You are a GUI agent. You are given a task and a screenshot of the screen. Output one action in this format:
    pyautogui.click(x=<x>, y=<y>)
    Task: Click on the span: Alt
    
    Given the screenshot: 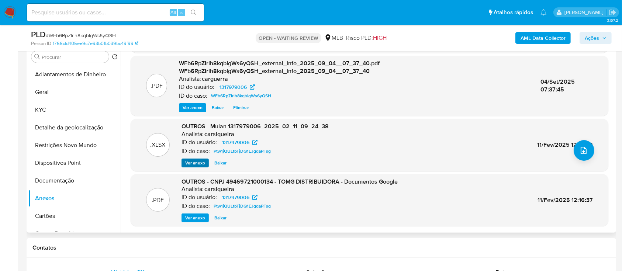 What is the action you would take?
    pyautogui.click(x=173, y=12)
    